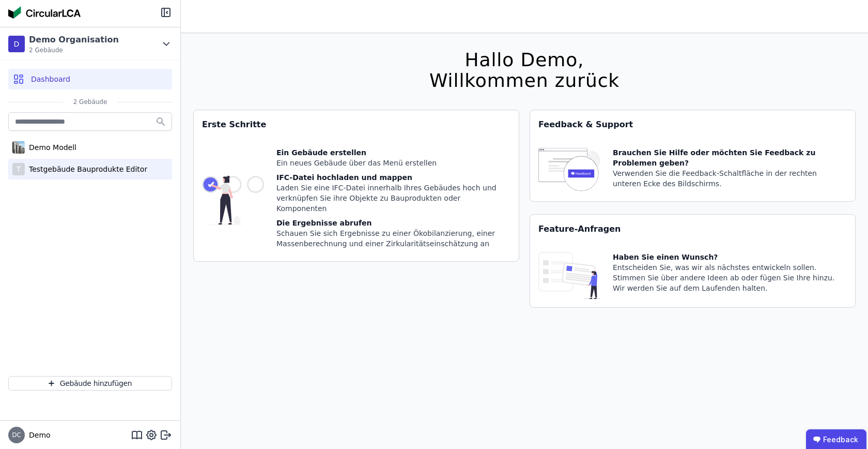 The height and width of the screenshot is (449, 868). What do you see at coordinates (393, 163) in the screenshot?
I see `div: Ein neues Gebäude über das Menü erstellen` at bounding box center [393, 163].